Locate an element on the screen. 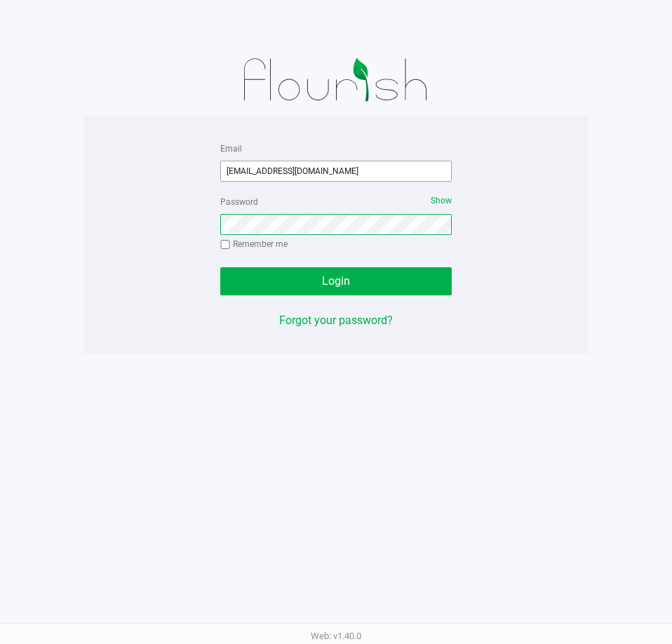 The height and width of the screenshot is (644, 672). span: Login is located at coordinates (336, 281).